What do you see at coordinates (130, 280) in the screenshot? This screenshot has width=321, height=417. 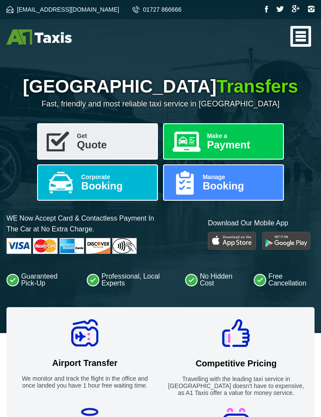 I see `li: Professional, Local Experts` at bounding box center [130, 280].